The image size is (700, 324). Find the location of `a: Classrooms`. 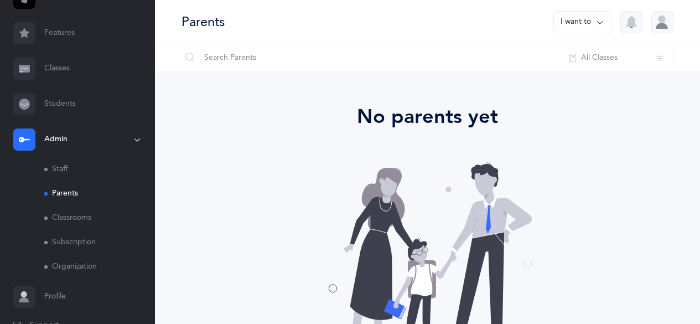

a: Classrooms is located at coordinates (100, 218).